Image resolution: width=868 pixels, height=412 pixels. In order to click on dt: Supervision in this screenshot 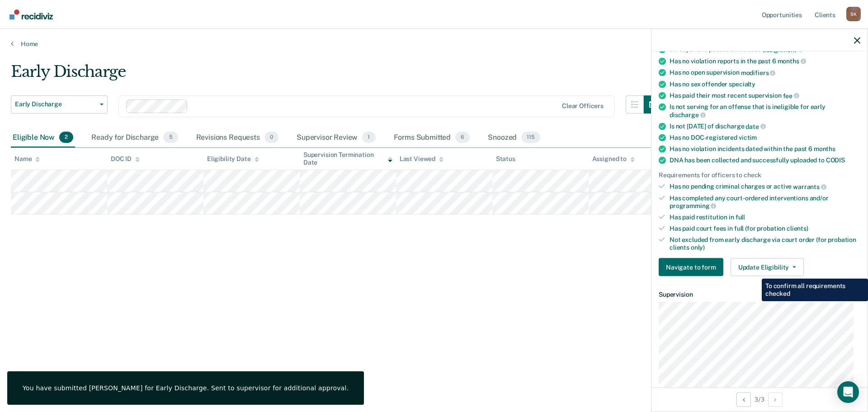, I will do `click(759, 295)`.